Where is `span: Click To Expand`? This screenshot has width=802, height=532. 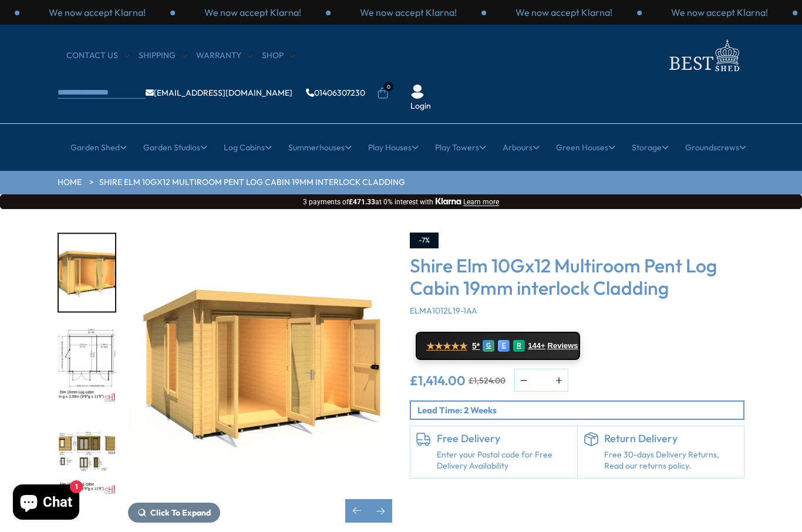 span: Click To Expand is located at coordinates (180, 513).